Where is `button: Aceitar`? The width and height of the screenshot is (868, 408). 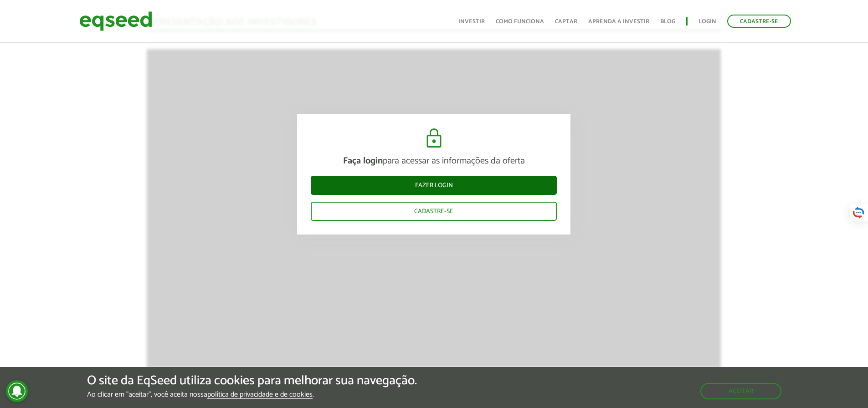
button: Aceitar is located at coordinates (741, 391).